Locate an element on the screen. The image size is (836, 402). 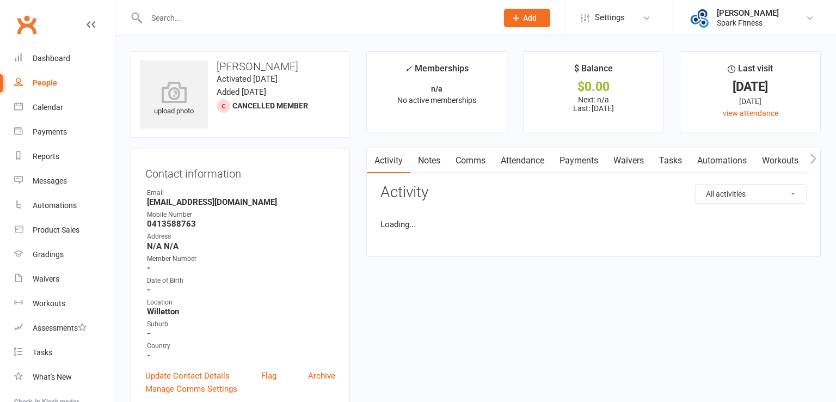
div: $ Balance is located at coordinates (593, 71).